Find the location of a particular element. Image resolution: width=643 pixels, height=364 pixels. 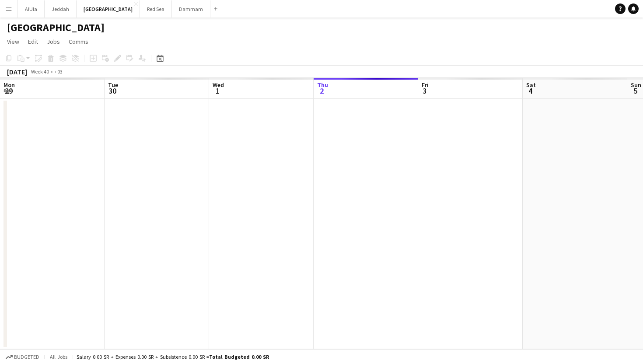

span: Fri is located at coordinates (425, 85).